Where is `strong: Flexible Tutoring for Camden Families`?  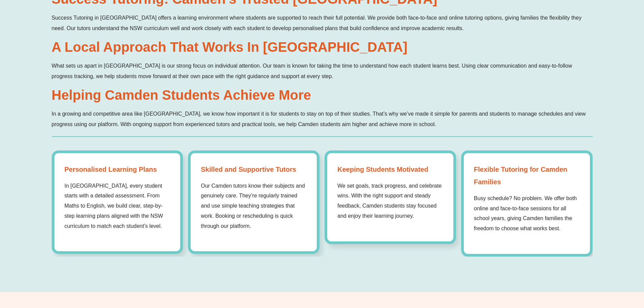
strong: Flexible Tutoring for Camden Families is located at coordinates (526, 176).